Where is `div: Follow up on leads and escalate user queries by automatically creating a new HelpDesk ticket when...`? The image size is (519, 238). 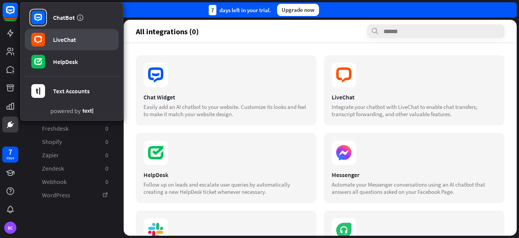
div: Follow up on leads and escalate user queries by automatically creating a new HelpDesk ticket when... is located at coordinates (226, 188).